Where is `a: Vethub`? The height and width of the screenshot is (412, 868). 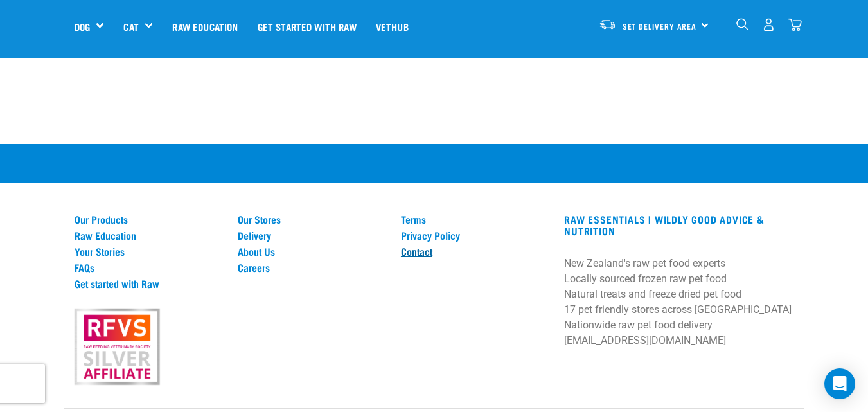 a: Vethub is located at coordinates (391, 27).